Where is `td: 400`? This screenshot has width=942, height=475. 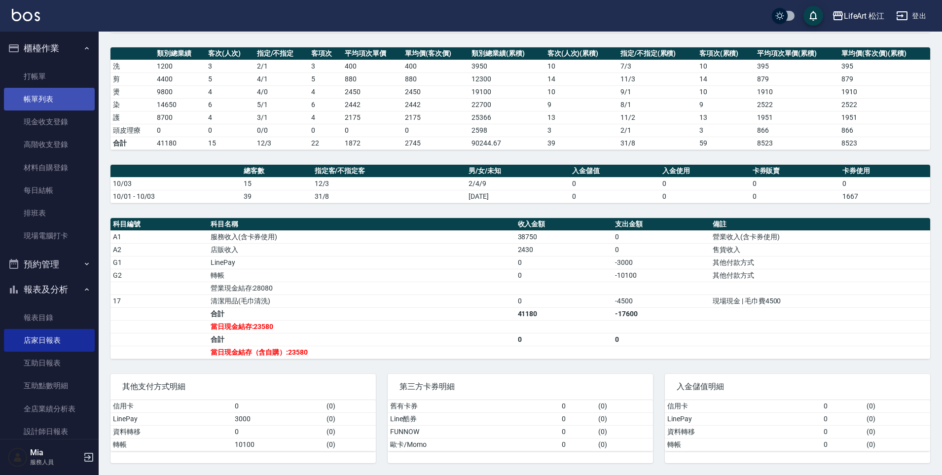
td: 400 is located at coordinates (436, 66).